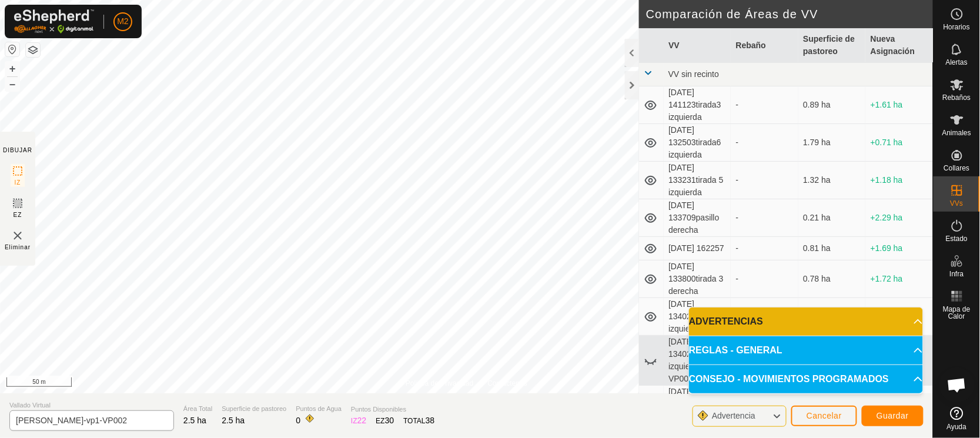 This screenshot has width=980, height=438. What do you see at coordinates (385, 421) in the screenshot?
I see `div: EZ` at bounding box center [385, 421].